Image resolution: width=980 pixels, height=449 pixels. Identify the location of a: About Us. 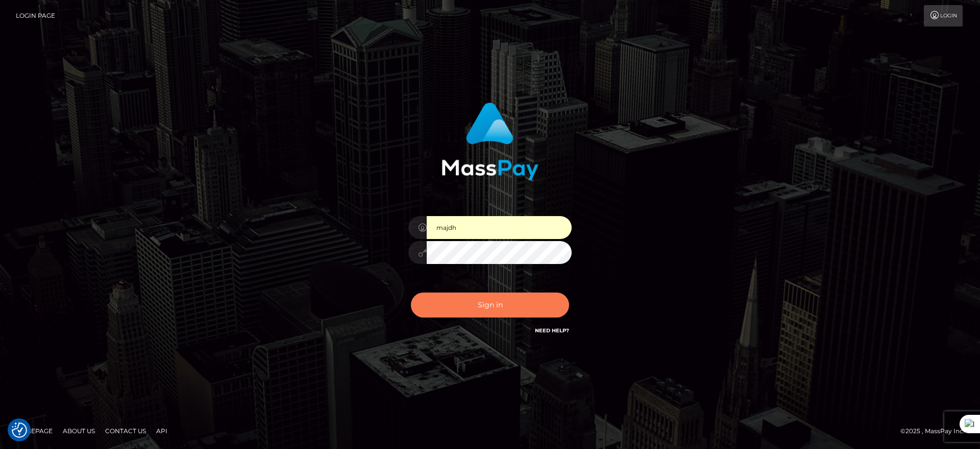
(79, 431).